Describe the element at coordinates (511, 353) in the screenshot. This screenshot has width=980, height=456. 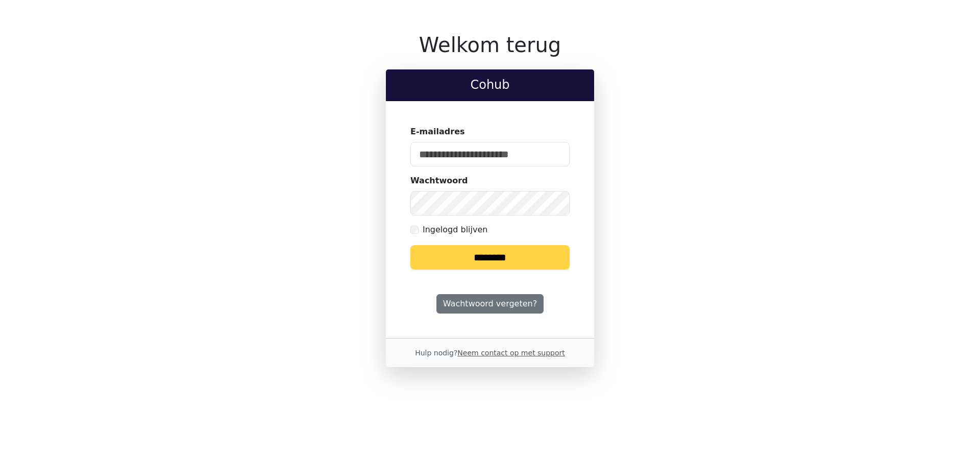
I see `a: Neem contact op met support` at that location.